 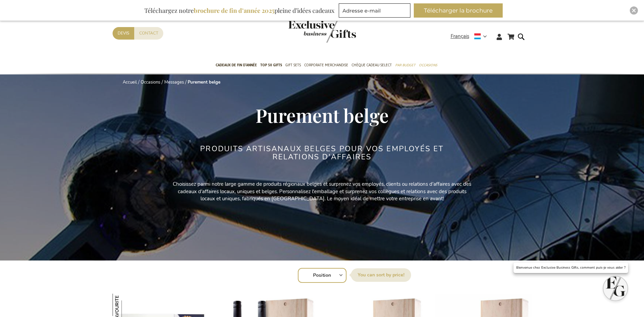 I want to click on b: brochure de fin d’année 2025, so click(x=234, y=10).